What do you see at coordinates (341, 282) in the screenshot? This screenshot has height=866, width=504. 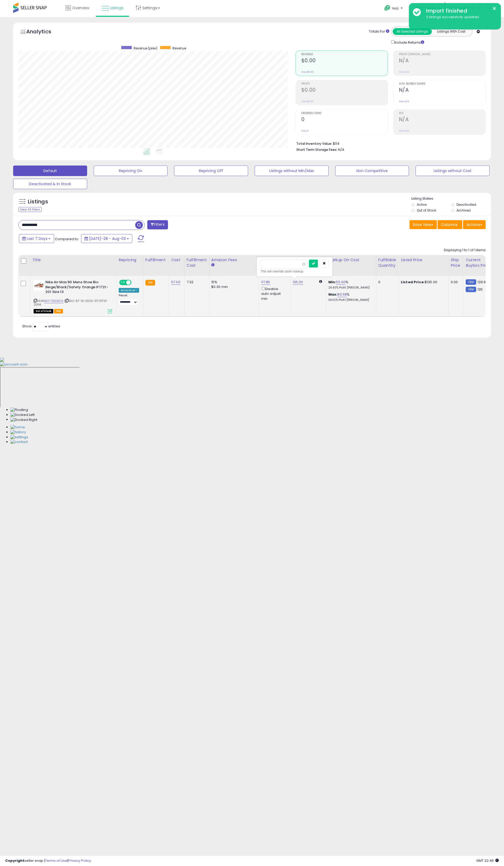 I see `a: 55.00` at bounding box center [341, 282].